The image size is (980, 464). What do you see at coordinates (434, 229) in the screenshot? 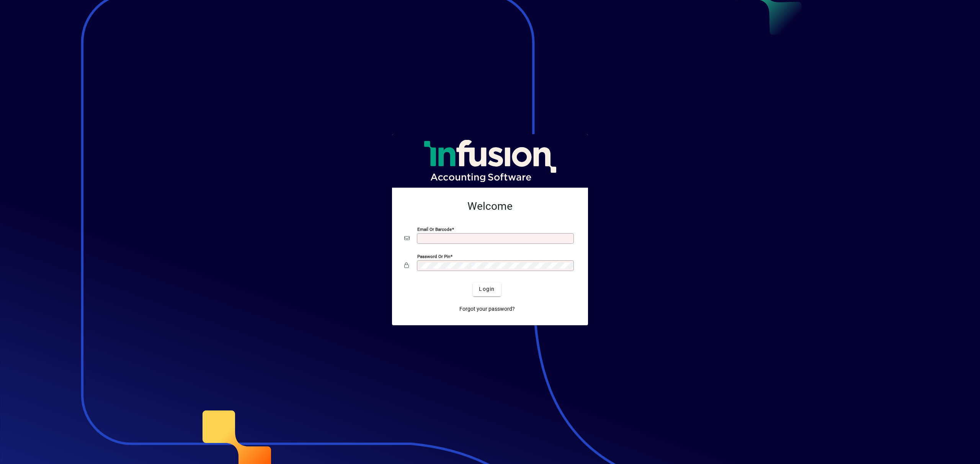
I see `mat-label: Email or Barcode` at bounding box center [434, 229].